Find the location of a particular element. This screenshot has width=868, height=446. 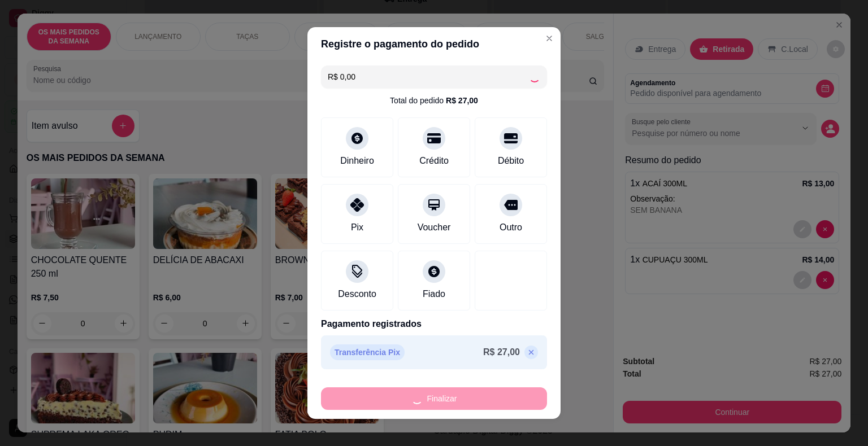

div: Fiado is located at coordinates (434, 294).